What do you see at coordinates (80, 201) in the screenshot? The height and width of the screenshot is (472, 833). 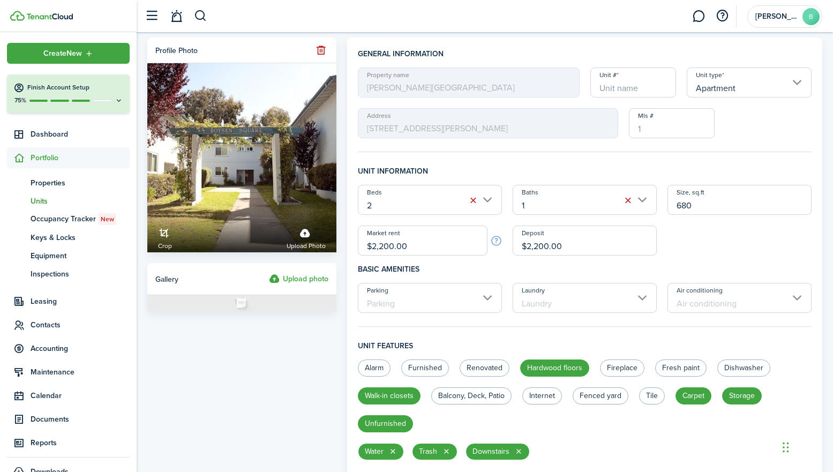 I see `span: Units` at bounding box center [80, 201].